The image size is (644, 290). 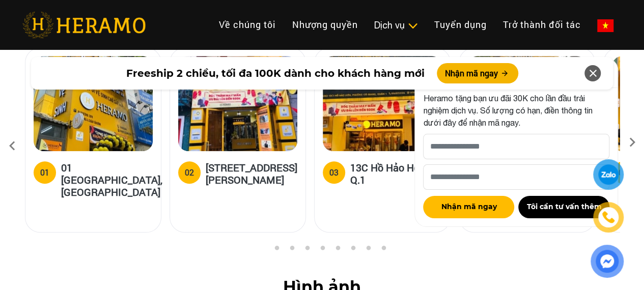 I want to click on a: Trở thành đối tác, so click(x=542, y=24).